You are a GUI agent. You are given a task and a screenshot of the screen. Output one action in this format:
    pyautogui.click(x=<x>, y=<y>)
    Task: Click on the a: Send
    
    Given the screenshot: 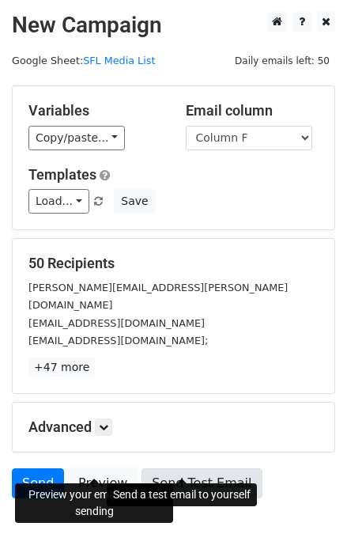 What is the action you would take?
    pyautogui.click(x=38, y=483)
    